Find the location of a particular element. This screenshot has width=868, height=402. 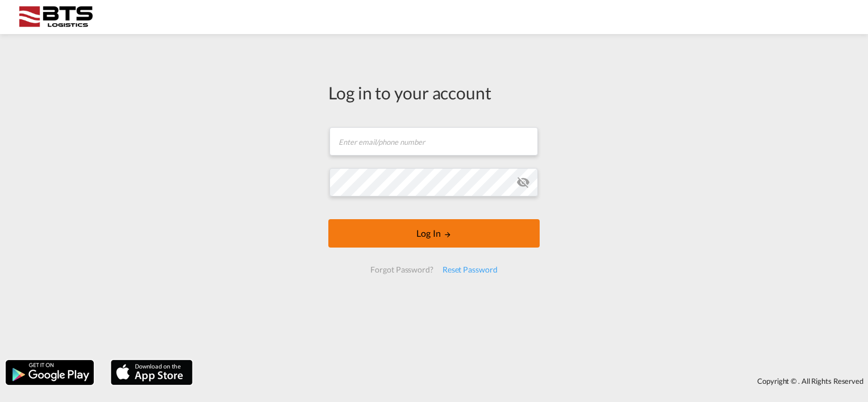

div: Reset Password is located at coordinates (470, 270).